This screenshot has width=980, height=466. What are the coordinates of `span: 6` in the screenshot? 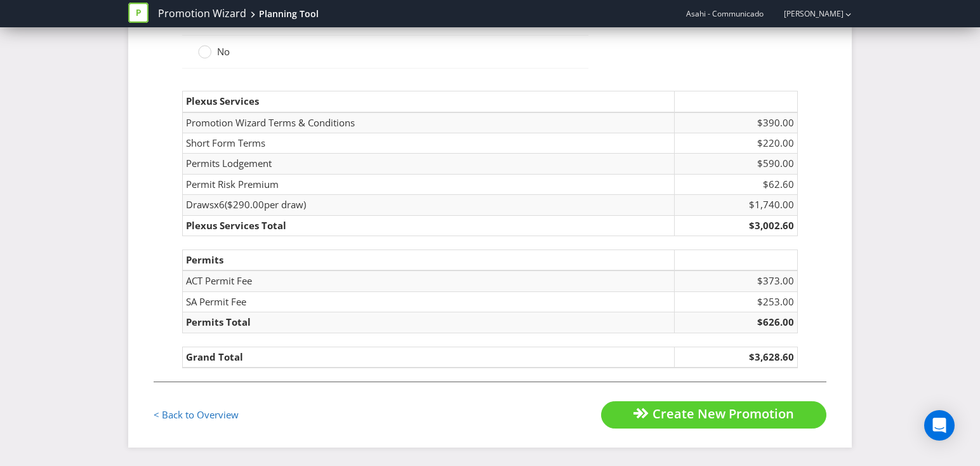 It's located at (221, 205).